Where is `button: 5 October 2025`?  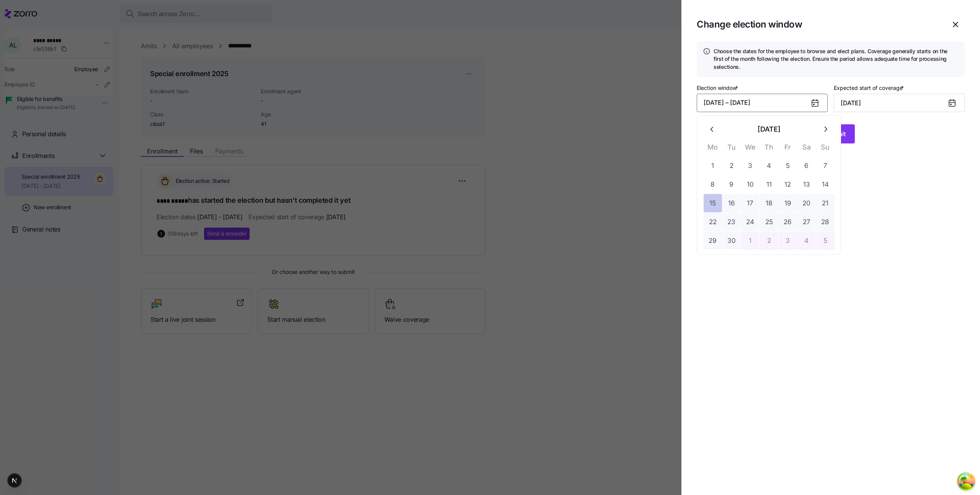 button: 5 October 2025 is located at coordinates (825, 240).